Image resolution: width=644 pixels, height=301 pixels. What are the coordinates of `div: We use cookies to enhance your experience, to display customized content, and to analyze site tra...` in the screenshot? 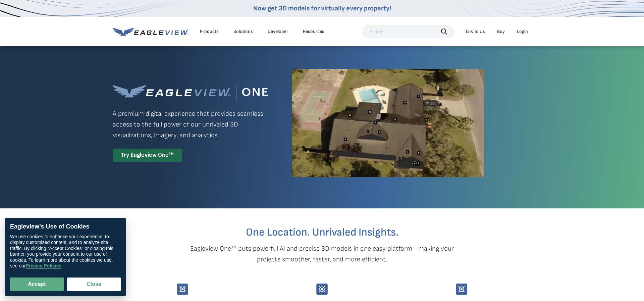 It's located at (65, 251).